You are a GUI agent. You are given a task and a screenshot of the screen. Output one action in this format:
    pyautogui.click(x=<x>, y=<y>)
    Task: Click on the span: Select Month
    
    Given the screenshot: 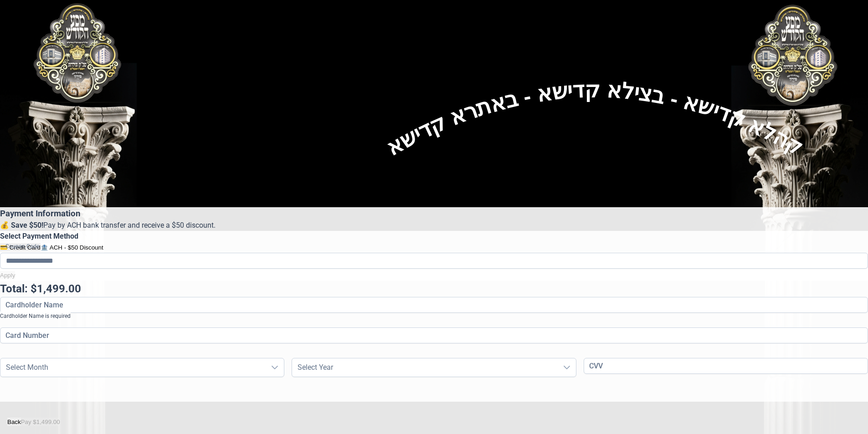 What is the action you would take?
    pyautogui.click(x=133, y=367)
    